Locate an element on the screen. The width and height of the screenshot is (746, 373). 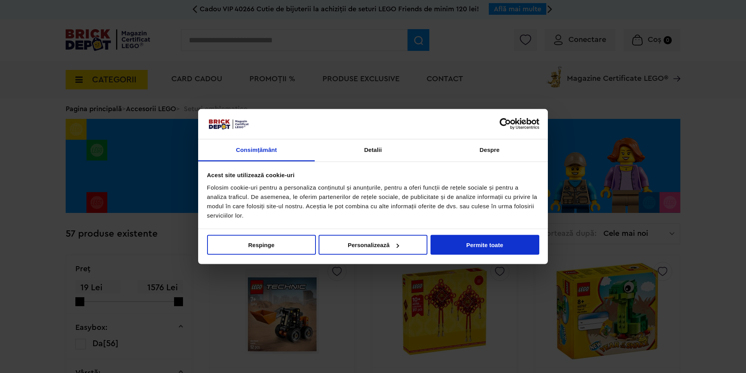
a: Detalii is located at coordinates (373, 150).